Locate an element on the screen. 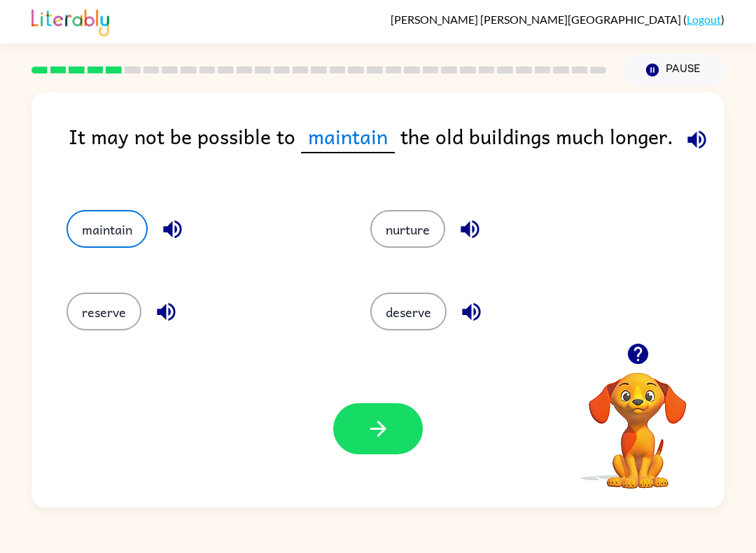 This screenshot has height=553, width=756. button: deserve is located at coordinates (408, 311).